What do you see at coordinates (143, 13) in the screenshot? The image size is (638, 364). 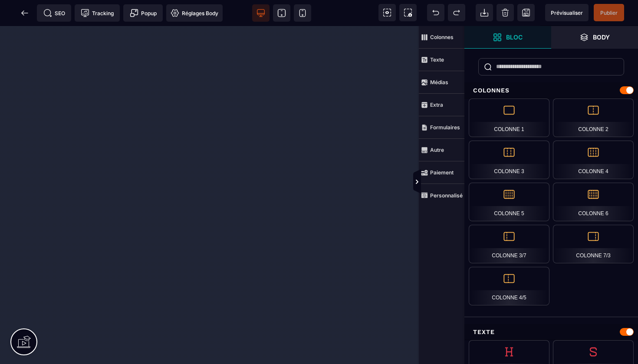 I see `span: Popup` at bounding box center [143, 13].